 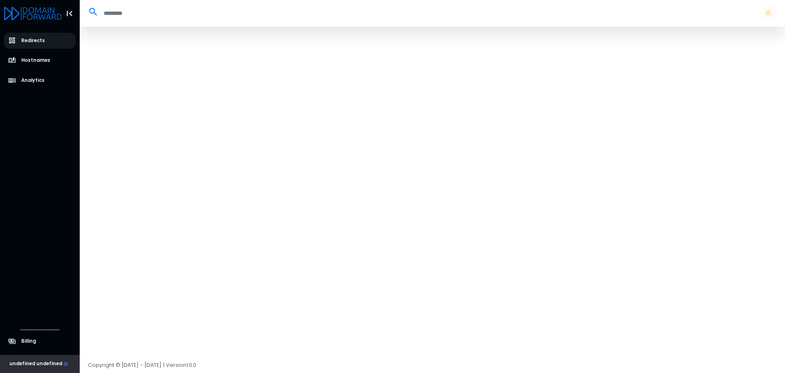 I want to click on span: Redirects, so click(x=33, y=40).